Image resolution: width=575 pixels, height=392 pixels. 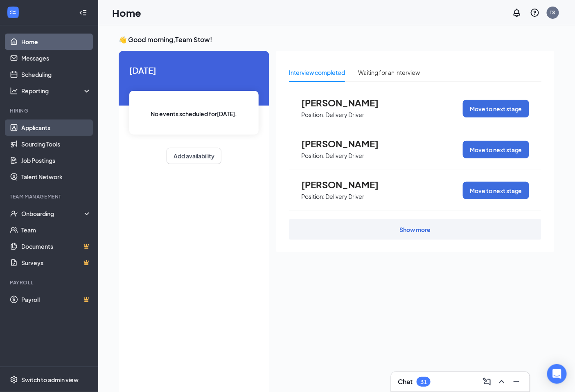 I want to click on a: SurveysCrown, so click(x=56, y=262).